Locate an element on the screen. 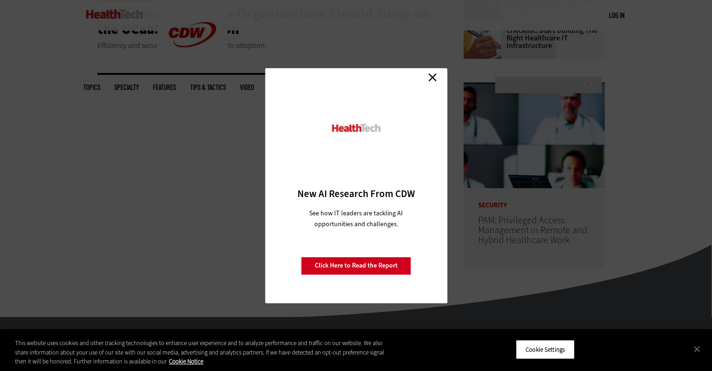 The height and width of the screenshot is (371, 712). a: More information about your privacy is located at coordinates (186, 361).